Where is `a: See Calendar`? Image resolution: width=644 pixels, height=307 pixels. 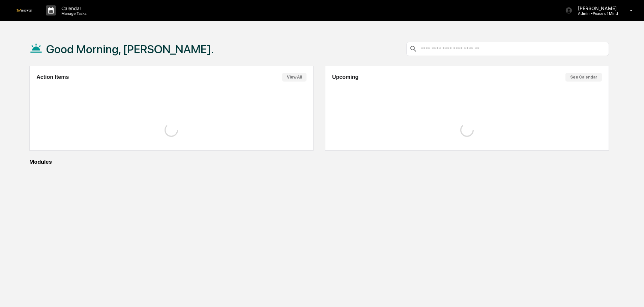 a: See Calendar is located at coordinates (584, 77).